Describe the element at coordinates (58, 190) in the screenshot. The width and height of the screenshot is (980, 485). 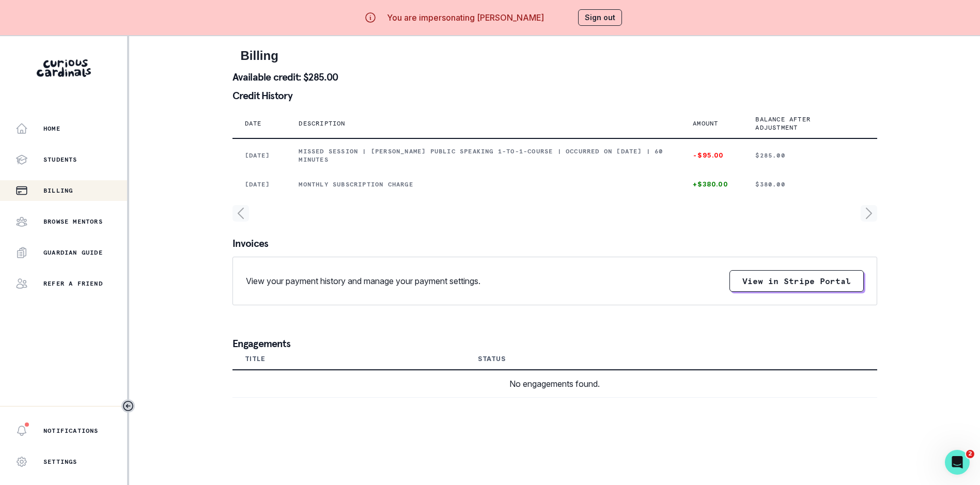
I see `p: Billing` at that location.